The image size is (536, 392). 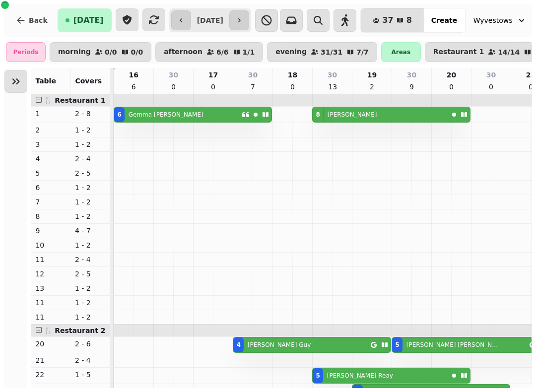 What do you see at coordinates (209, 52) in the screenshot?
I see `button: afternoon6/61/1` at bounding box center [209, 52].